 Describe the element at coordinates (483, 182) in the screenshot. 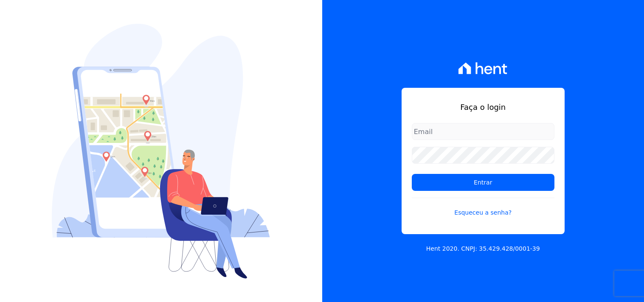

I see `input: Entrar` at that location.